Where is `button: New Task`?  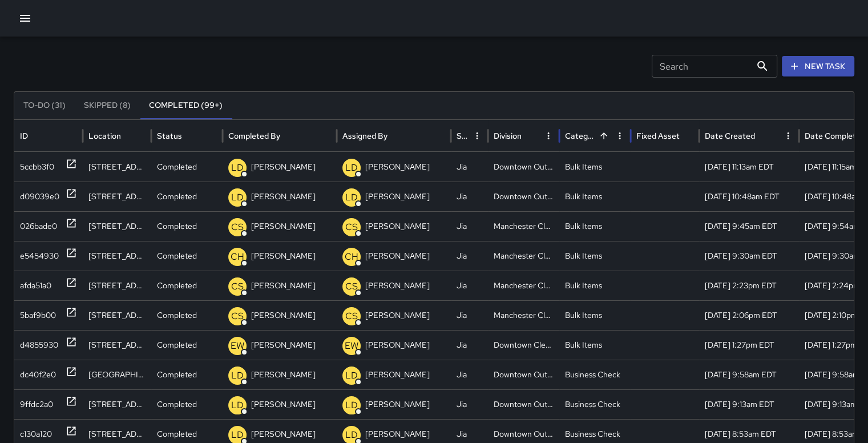
button: New Task is located at coordinates (818, 66).